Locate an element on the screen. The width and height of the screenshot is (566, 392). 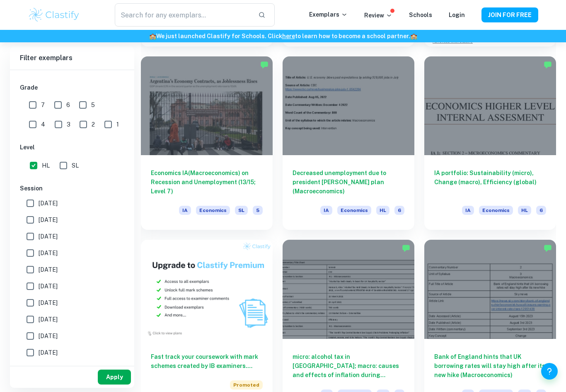
h6: Economics IA(Macroeconomics) on Recession and Unemployment (13/15; Level 7) is located at coordinates (207, 182).